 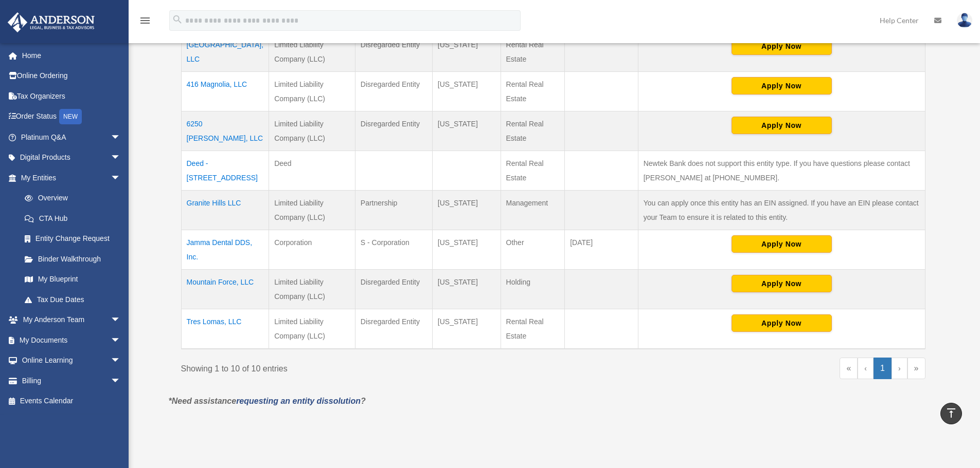 I want to click on td: 416 Magnolia, LLC, so click(x=225, y=92).